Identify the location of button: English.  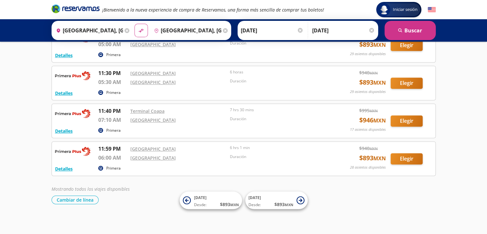
(432, 10).